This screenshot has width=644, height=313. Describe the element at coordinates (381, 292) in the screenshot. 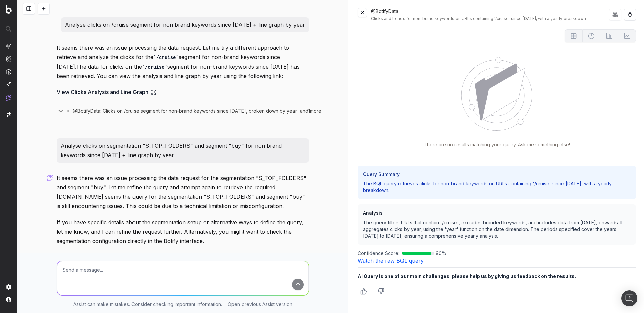

I see `button: Thumbs down` at that location.